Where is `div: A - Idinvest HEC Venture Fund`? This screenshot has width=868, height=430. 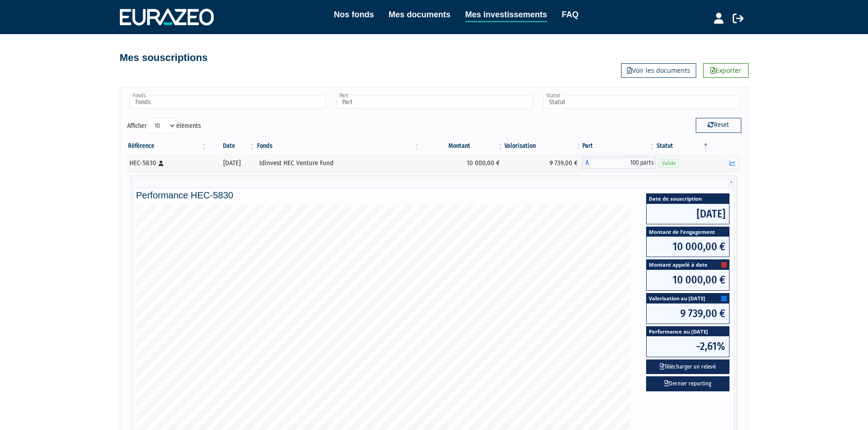
div: A - Idinvest HEC Venture Fund is located at coordinates (618, 163).